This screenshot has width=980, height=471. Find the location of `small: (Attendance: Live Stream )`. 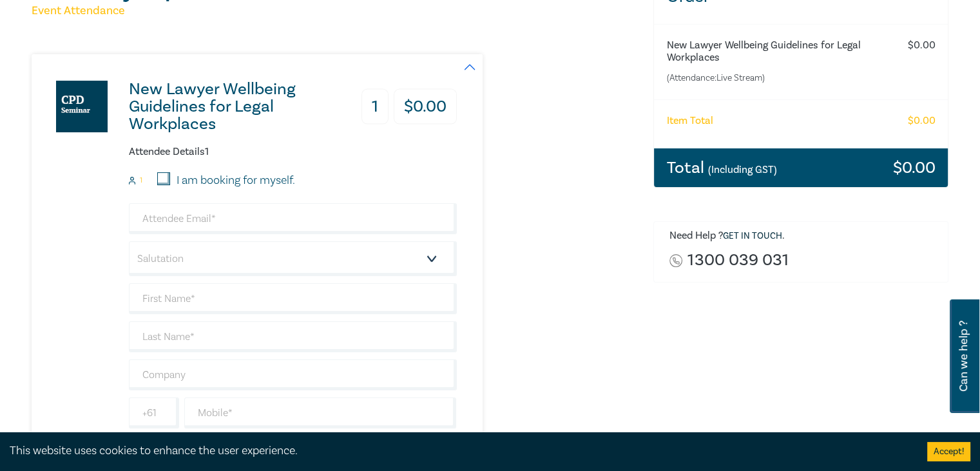

small: (Attendance: Live Stream ) is located at coordinates (775, 78).